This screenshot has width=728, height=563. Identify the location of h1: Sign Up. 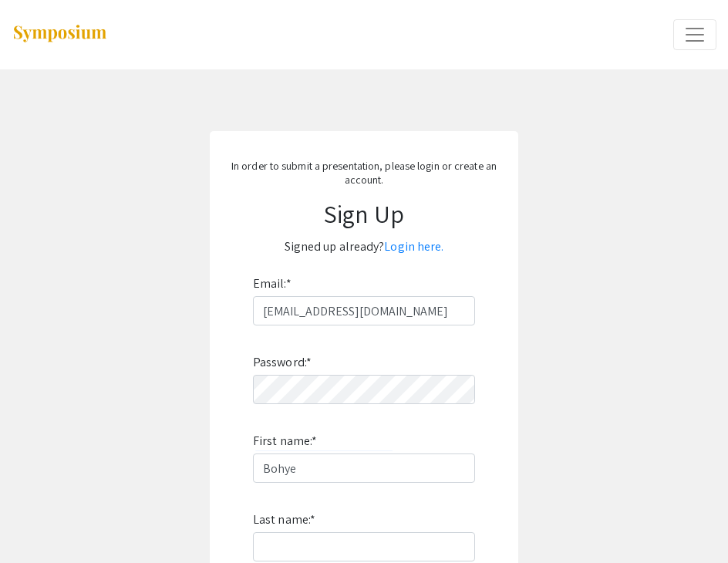
(364, 213).